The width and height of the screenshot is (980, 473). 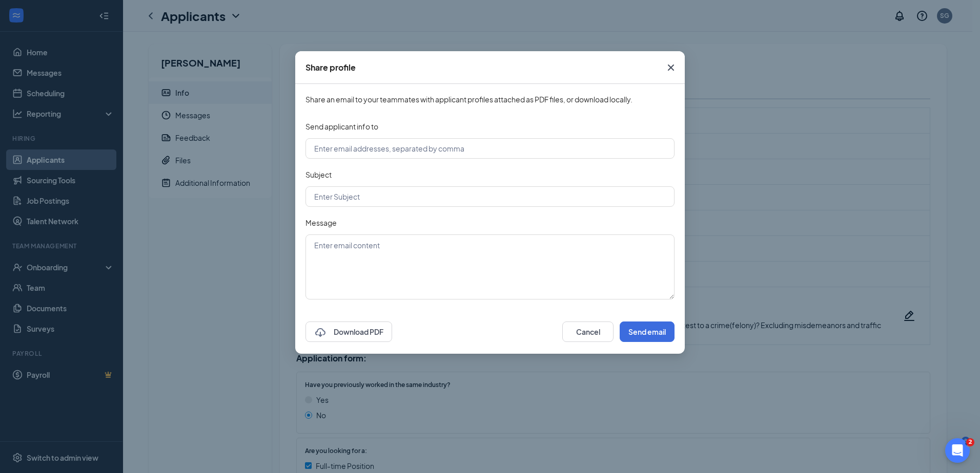 I want to click on input: Enter email addresses, separated by comma, so click(x=490, y=148).